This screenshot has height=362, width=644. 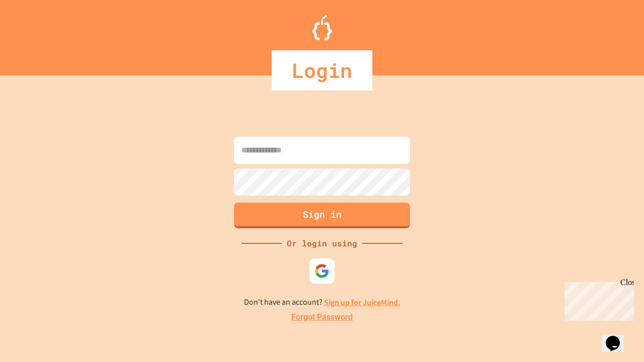 What do you see at coordinates (322, 28) in the screenshot?
I see `img: Logo.svg` at bounding box center [322, 28].